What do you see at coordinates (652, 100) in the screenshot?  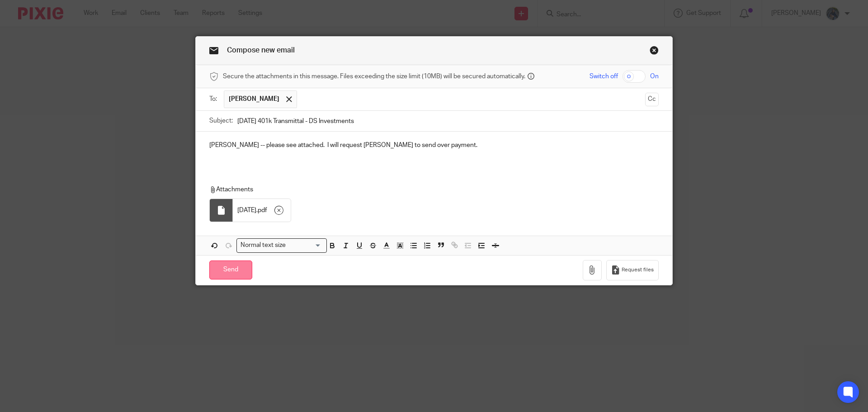 I see `button: Cc` at bounding box center [652, 100].